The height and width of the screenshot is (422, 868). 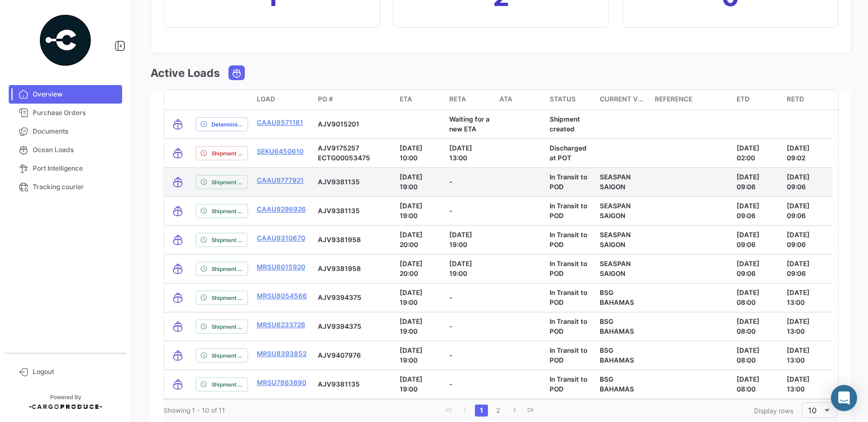 What do you see at coordinates (355, 158) in the screenshot?
I see `p: ECTG00053475` at bounding box center [355, 158].